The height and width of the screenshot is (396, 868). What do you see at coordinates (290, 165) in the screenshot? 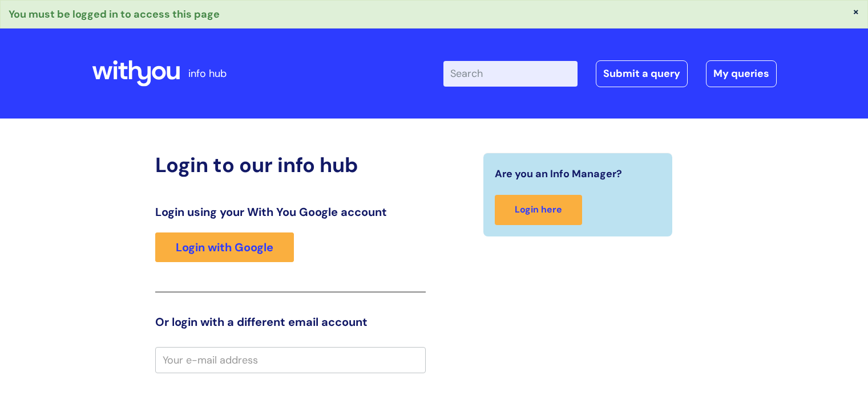
I see `h2: Login to our info hub` at bounding box center [290, 165].